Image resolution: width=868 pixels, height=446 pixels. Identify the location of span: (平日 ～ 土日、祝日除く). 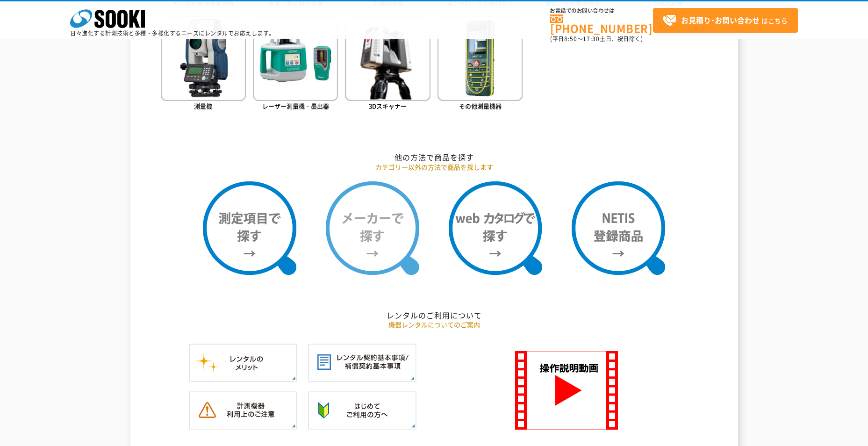
(597, 39).